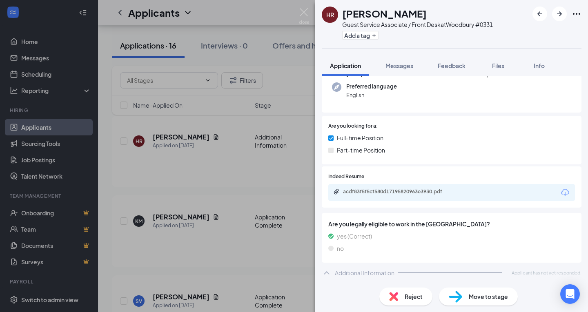 Image resolution: width=588 pixels, height=312 pixels. What do you see at coordinates (353, 126) in the screenshot?
I see `span: Are you looking for a:` at bounding box center [353, 126].